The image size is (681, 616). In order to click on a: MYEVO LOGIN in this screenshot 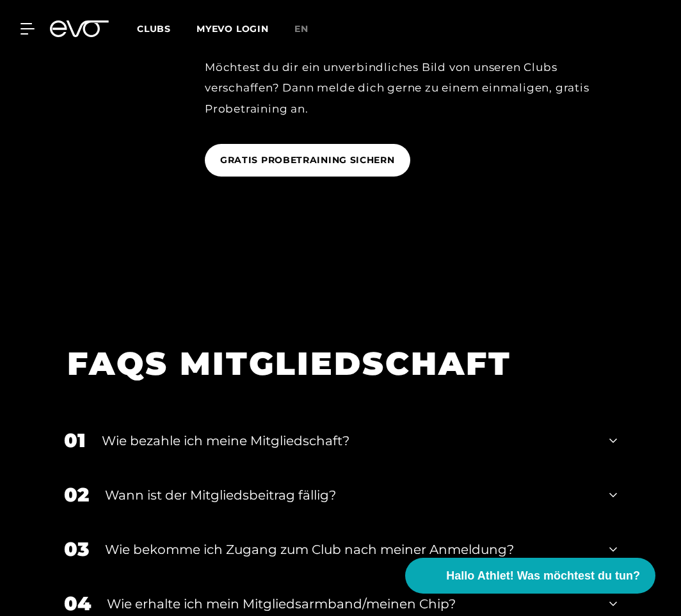, I will do `click(232, 28)`.